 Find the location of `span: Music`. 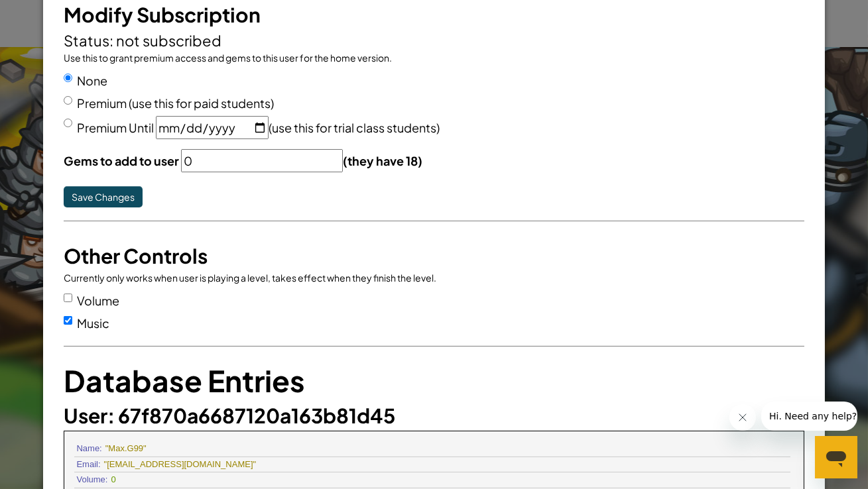

span: Music is located at coordinates (93, 323).